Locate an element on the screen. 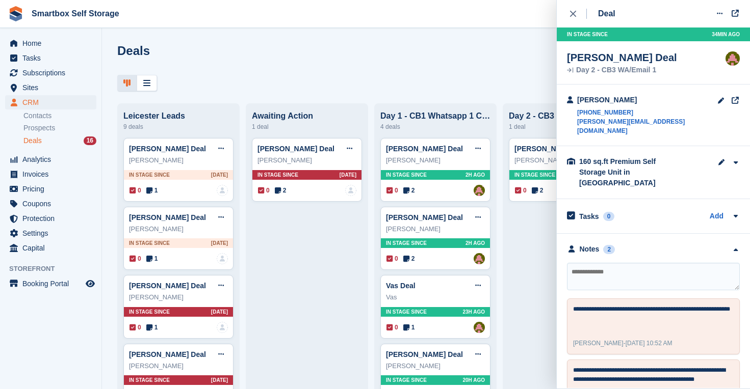 This screenshot has height=389, width=750. span: Invoices is located at coordinates (53, 174).